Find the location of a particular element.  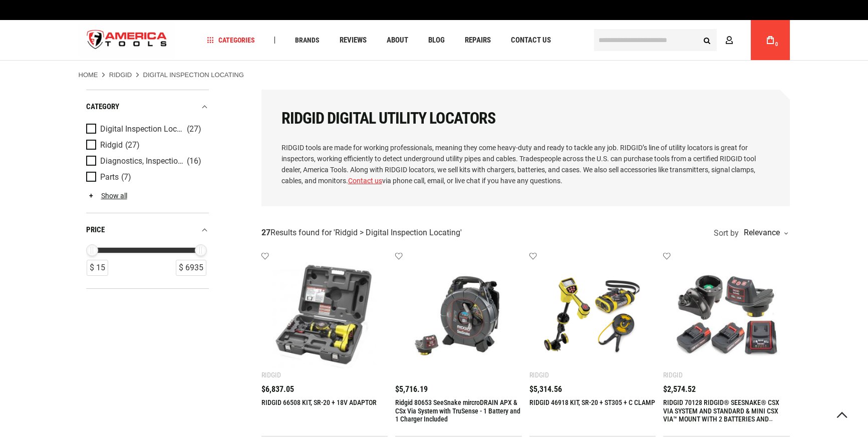

a: RIDGID 66508 KIT, SR-20 + 18V ADAPTOR is located at coordinates (319, 402).